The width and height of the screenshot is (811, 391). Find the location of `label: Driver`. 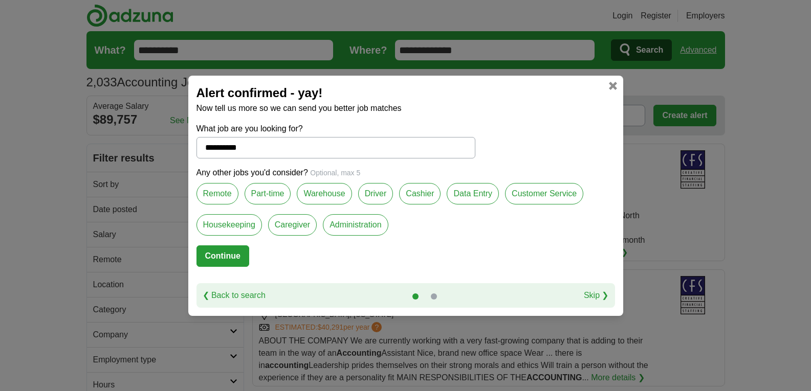

label: Driver is located at coordinates (376, 194).